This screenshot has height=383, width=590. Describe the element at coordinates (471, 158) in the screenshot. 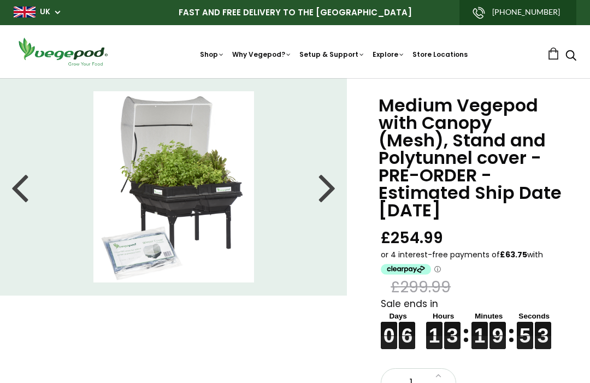

I see `h1: Medium Vegepod with Canopy (Mesh), Stand and Polytunnel cover - PRE-ORDER - Estimated Ship Date [...` at that location.